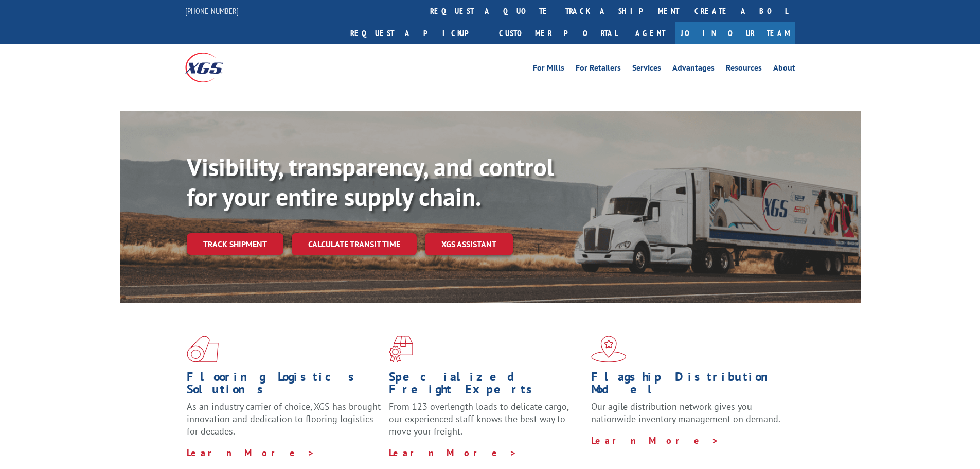 The width and height of the screenshot is (980, 469). Describe the element at coordinates (354, 244) in the screenshot. I see `a: Calculate transit time` at that location.